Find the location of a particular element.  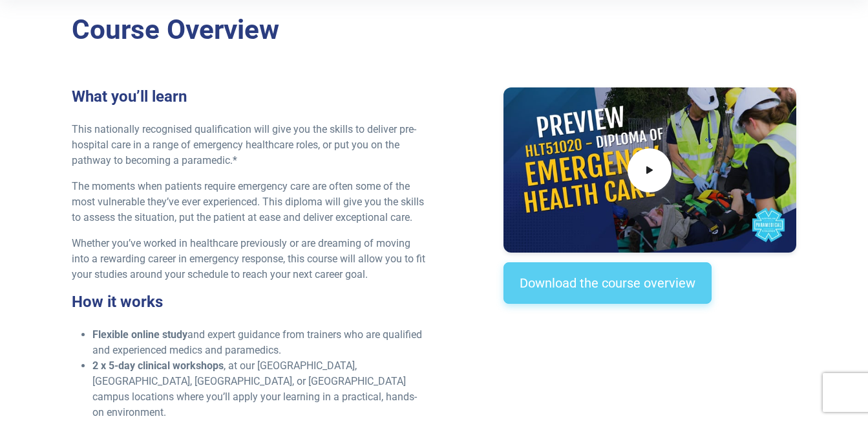

p: The moments when patients require emergency care are often some of the most vulnerable they’ve ev... is located at coordinates (249, 202).